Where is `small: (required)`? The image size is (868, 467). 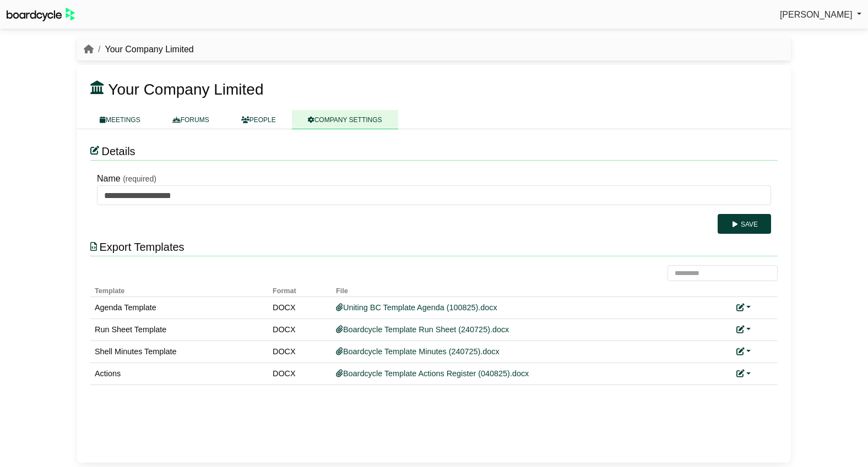
small: (required) is located at coordinates (139, 179).